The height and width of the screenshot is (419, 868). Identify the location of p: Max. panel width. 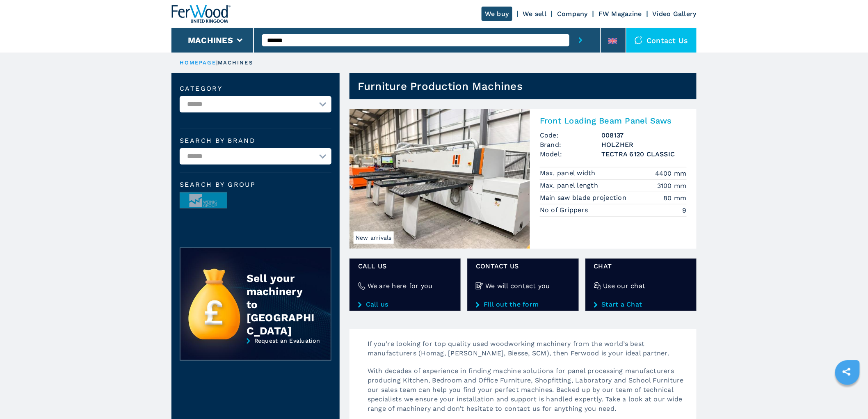
(568, 173).